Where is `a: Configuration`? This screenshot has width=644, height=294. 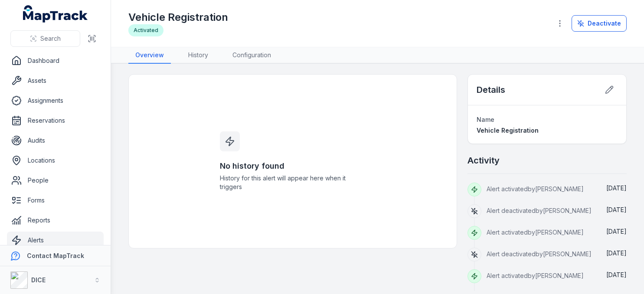
a: Configuration is located at coordinates (252, 56).